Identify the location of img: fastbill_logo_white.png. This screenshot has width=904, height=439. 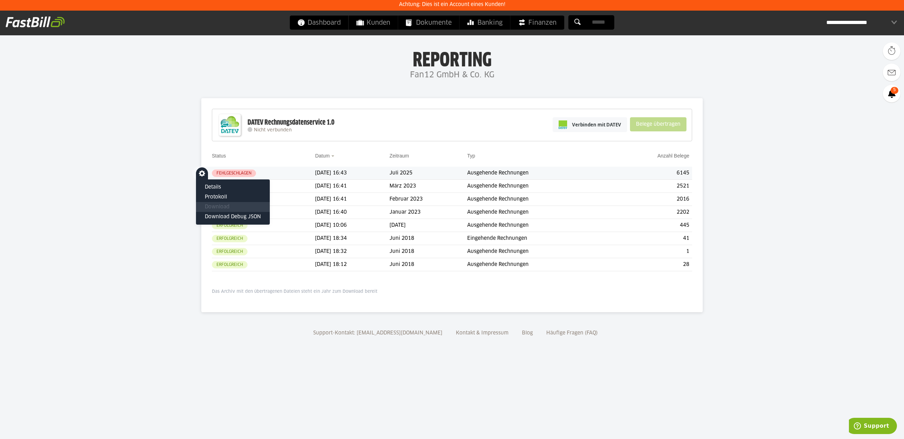
(35, 22).